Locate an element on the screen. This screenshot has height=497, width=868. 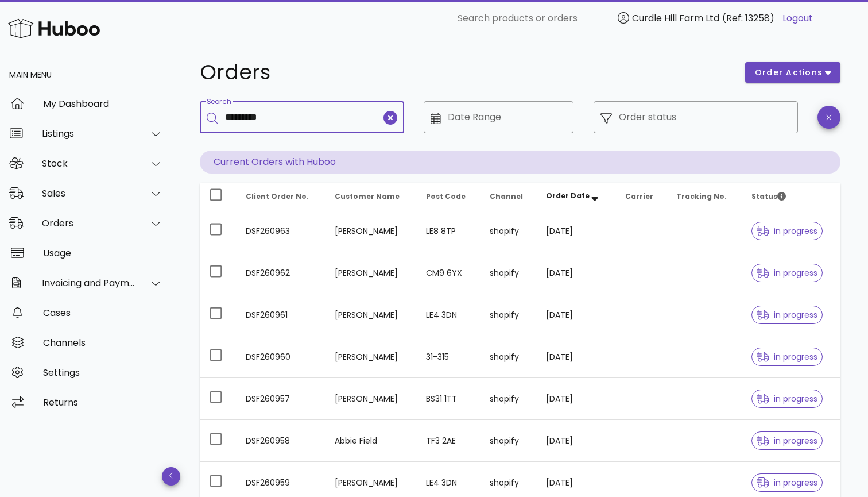
td: LE8 8TP is located at coordinates (448, 231).